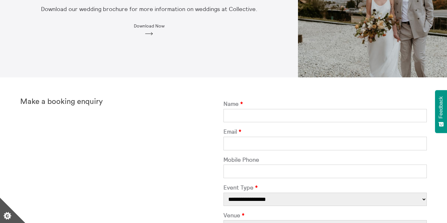  I want to click on strong: Make a booking enquiry, so click(62, 102).